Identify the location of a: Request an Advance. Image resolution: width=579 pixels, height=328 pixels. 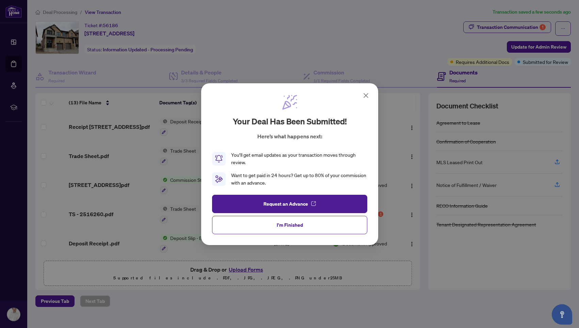
(290, 204).